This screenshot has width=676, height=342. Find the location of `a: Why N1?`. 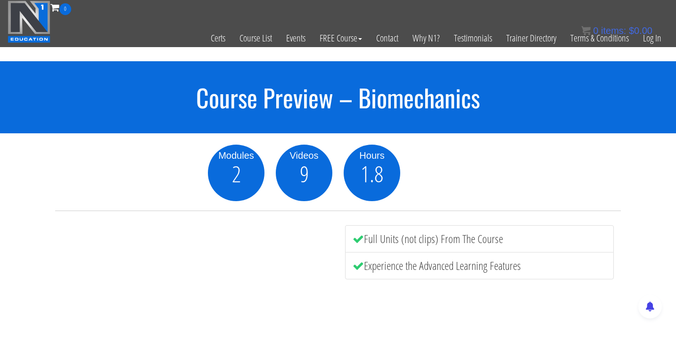

a: Why N1? is located at coordinates (426, 38).